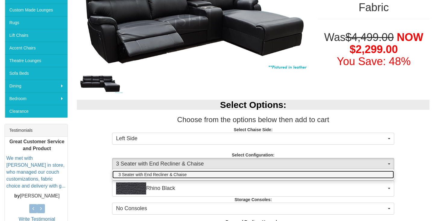 This screenshot has width=434, height=221. I want to click on a: Dining, so click(36, 86).